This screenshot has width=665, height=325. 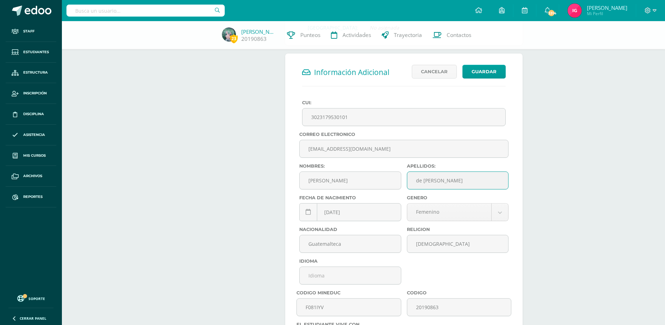 I want to click on span: Reportes, so click(x=33, y=197).